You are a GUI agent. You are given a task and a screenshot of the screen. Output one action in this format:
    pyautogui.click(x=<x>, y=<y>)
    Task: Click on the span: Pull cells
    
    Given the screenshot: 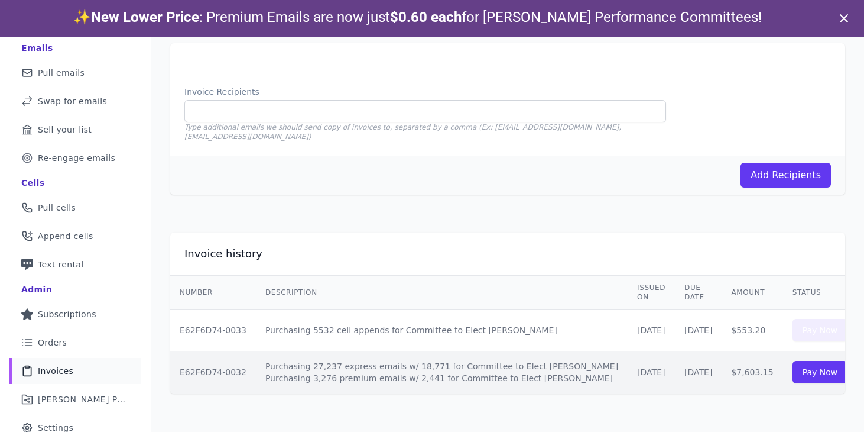 What is the action you would take?
    pyautogui.click(x=57, y=208)
    